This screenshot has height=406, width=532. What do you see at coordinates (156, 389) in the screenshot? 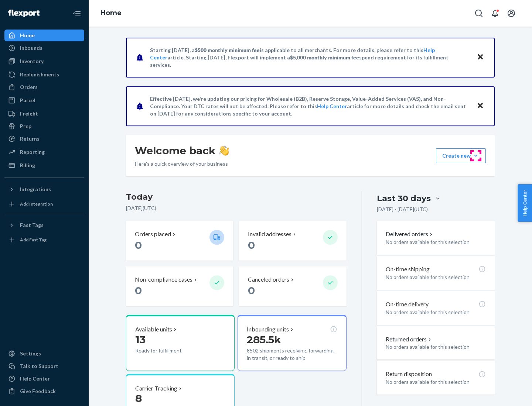
I see `p: Carrier Tracking` at bounding box center [156, 389].